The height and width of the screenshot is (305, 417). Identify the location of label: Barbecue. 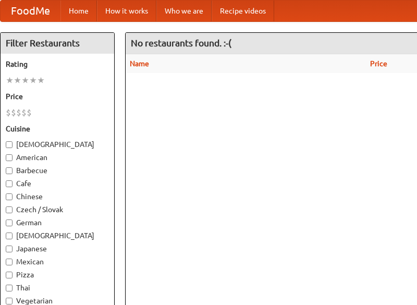
(57, 170).